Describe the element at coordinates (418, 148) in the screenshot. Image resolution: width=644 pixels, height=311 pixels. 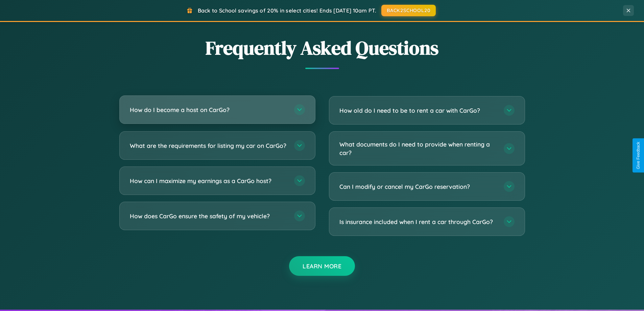
I see `h3: What documents do I need to provide when renting a car?` at that location.